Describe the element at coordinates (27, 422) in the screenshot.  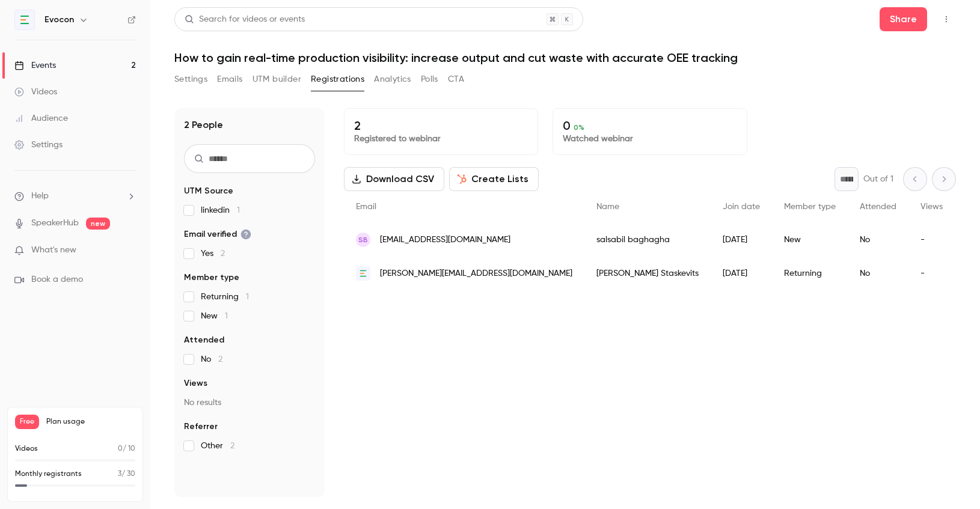
I see `span: Free` at that location.